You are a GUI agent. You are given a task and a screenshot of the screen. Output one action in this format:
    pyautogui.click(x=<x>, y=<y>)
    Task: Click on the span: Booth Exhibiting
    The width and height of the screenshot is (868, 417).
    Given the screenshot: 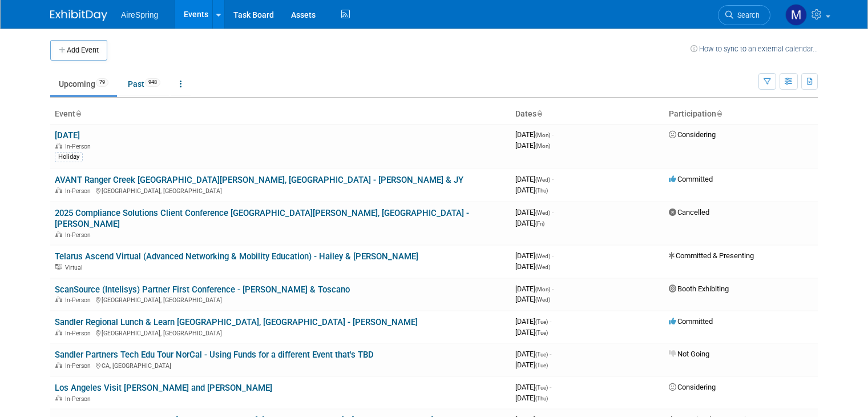 What is the action you would take?
    pyautogui.click(x=699, y=288)
    